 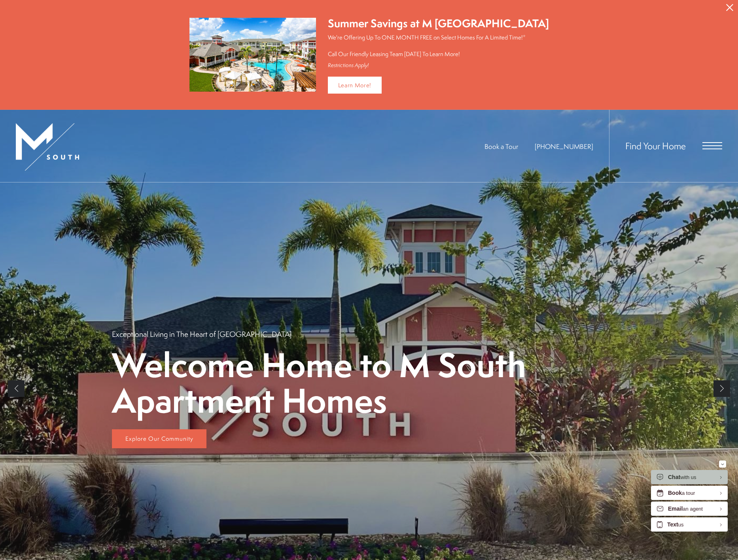 I want to click on a: Find Your Home, so click(x=655, y=146).